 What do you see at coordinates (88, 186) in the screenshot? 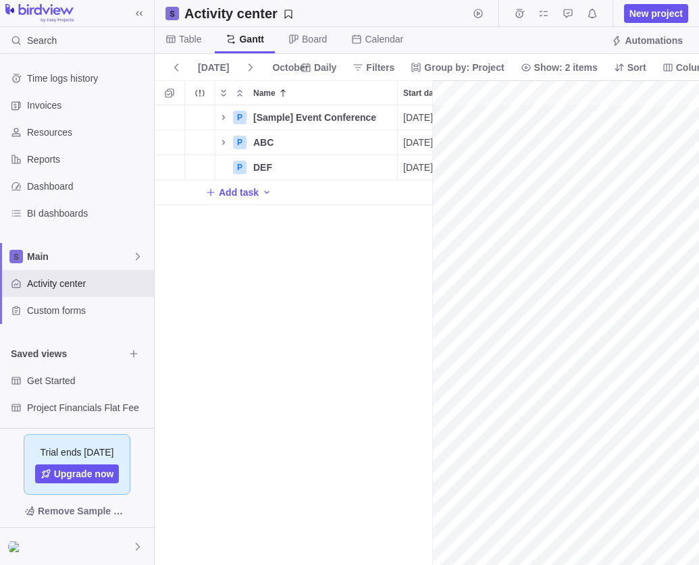
I see `span: Dashboard` at bounding box center [88, 186].